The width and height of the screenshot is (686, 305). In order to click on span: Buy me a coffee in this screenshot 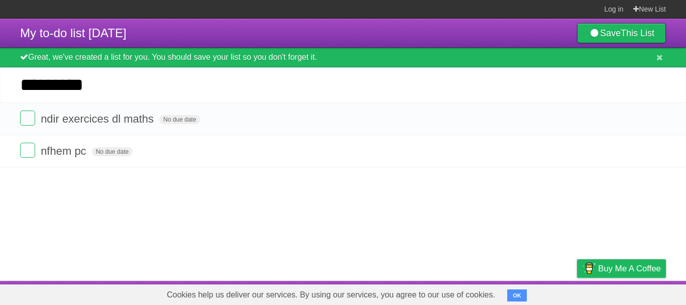, I will do `click(629, 268)`.